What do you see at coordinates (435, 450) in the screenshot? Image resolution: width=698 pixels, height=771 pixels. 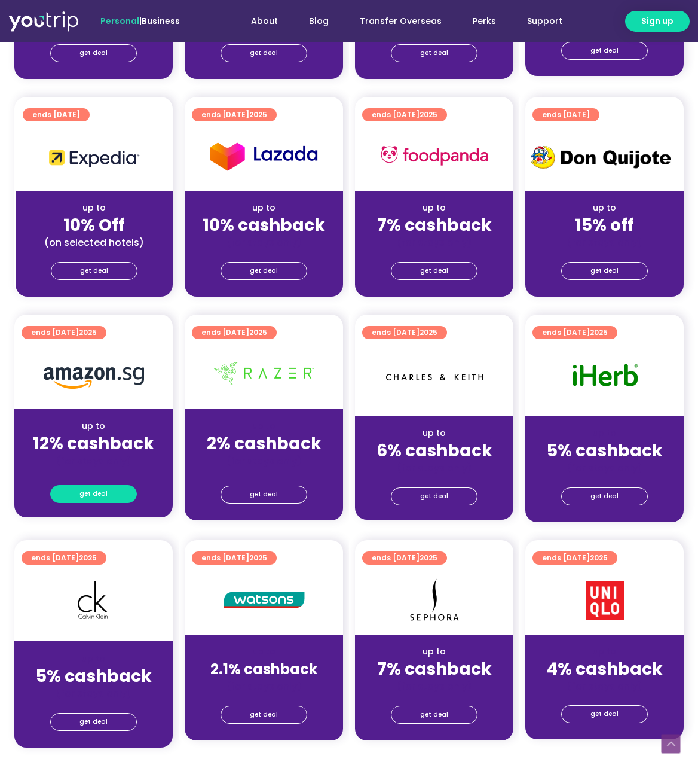 I see `strong: 6% cashback` at bounding box center [435, 450].